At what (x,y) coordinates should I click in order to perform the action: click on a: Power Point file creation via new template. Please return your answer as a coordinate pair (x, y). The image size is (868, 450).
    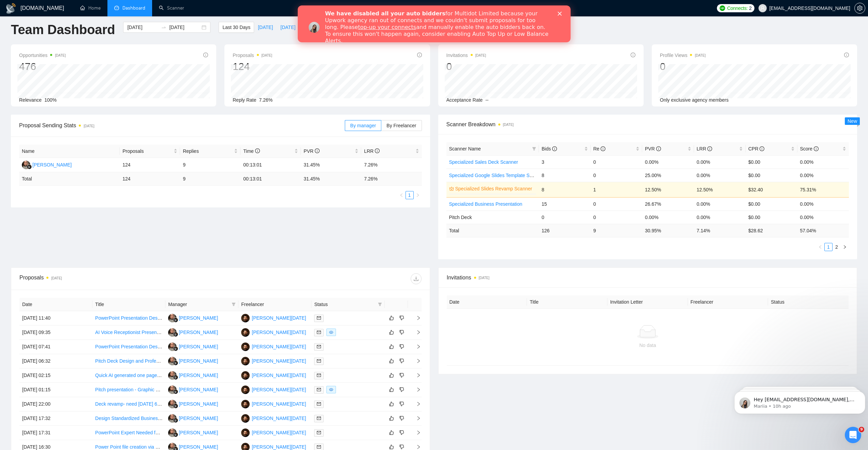
    Looking at the image, I should click on (140, 447).